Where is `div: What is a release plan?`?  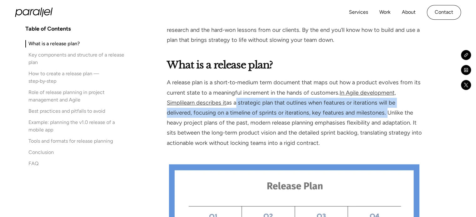 div: What is a release plan? is located at coordinates (54, 44).